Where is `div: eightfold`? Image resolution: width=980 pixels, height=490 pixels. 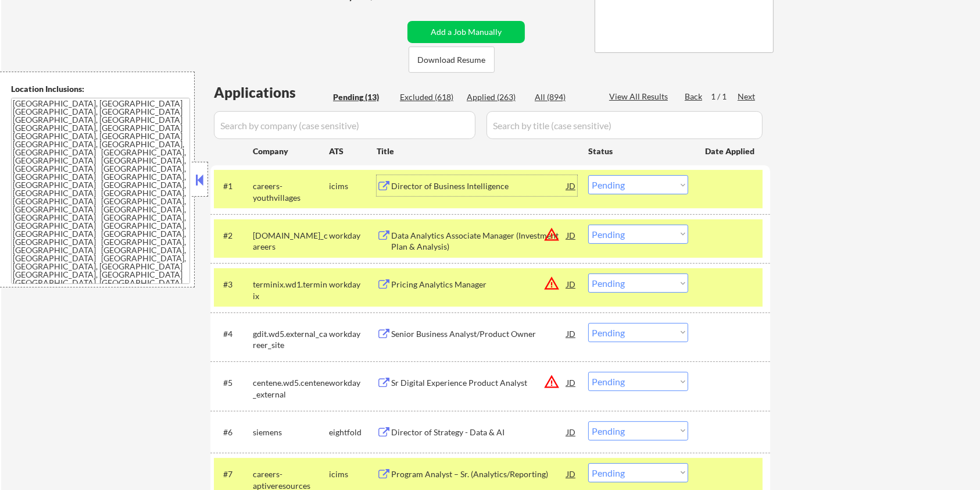 div: eightfold is located at coordinates (353, 432).